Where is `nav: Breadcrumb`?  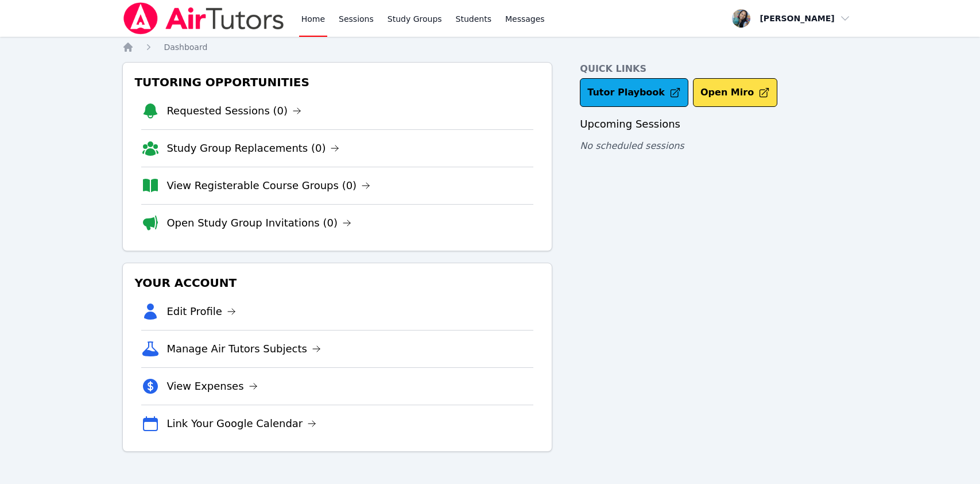 nav: Breadcrumb is located at coordinates (490, 47).